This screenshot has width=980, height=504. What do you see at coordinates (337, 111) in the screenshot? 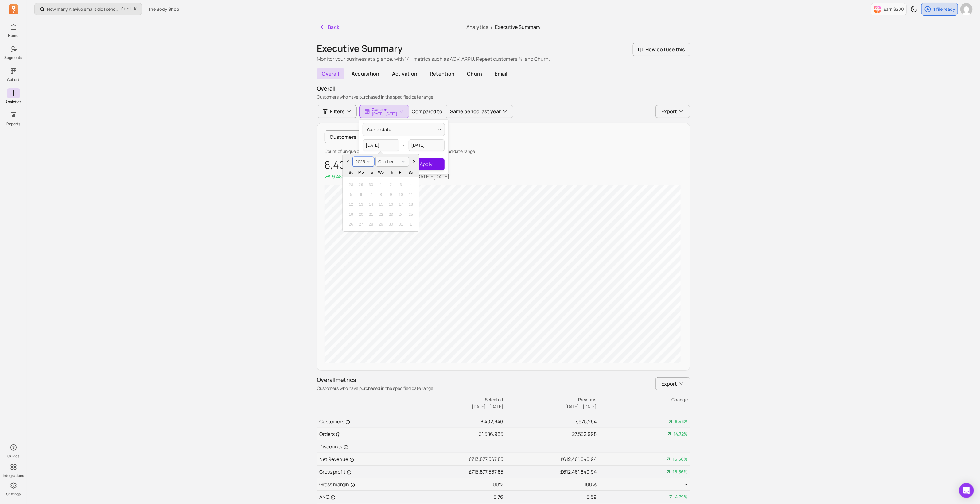
I see `button: Filters` at bounding box center [337, 111].